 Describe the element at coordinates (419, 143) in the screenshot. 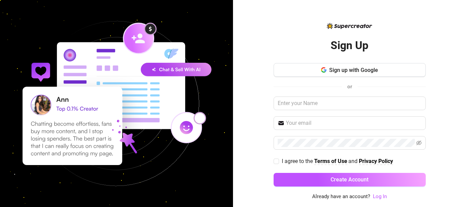

I see `span: eye-invisible` at that location.